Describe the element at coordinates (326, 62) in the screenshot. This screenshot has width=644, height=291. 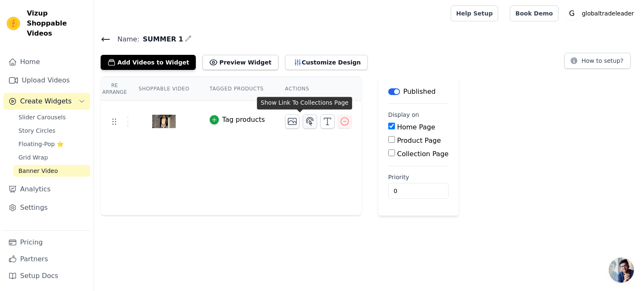
I see `button: Customize Design` at that location.